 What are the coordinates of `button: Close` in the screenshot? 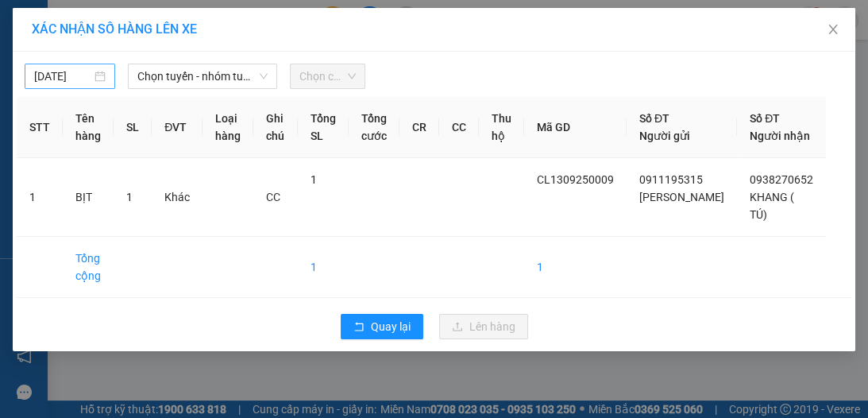 It's located at (833, 30).